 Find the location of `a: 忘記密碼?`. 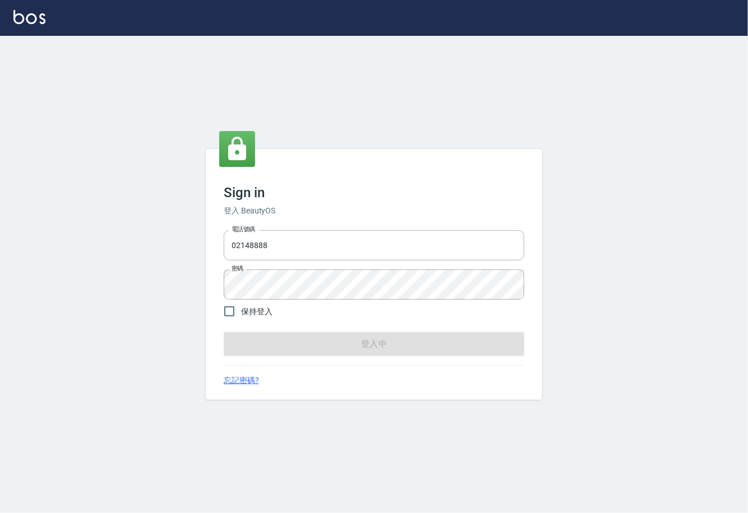

a: 忘記密碼? is located at coordinates (241, 381).